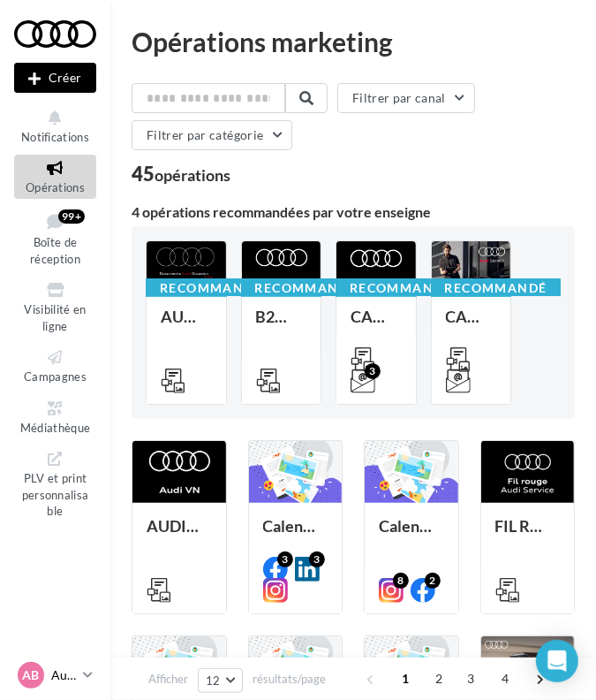  Describe the element at coordinates (376, 325) in the screenshot. I see `div: CAMPAGNE HYBRIDE RECHARGEABLE` at that location.